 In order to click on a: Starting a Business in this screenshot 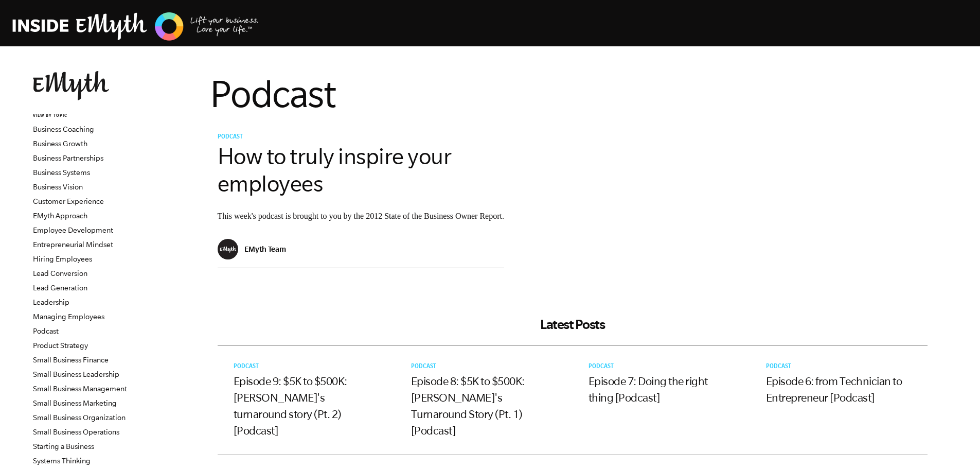, I will do `click(63, 446)`.